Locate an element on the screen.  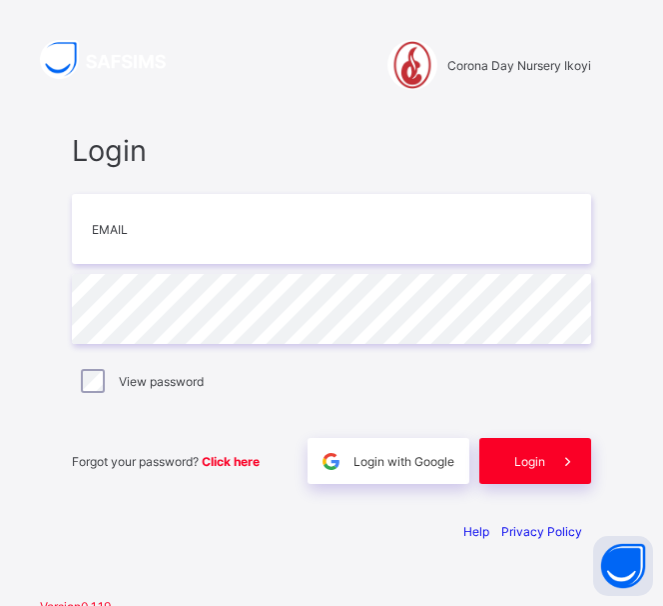
img: SAFSIMS Logo is located at coordinates (115, 59).